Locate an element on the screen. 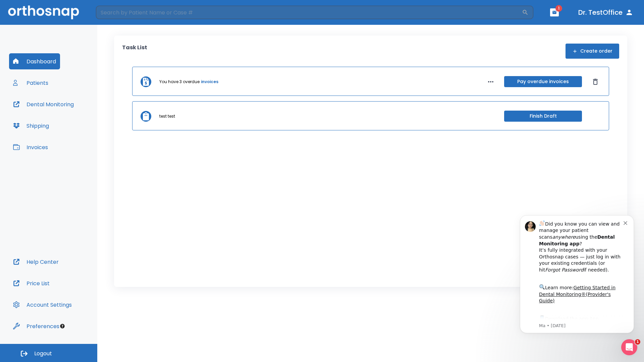 The height and width of the screenshot is (362, 644). div: Message content is located at coordinates (72, 65).